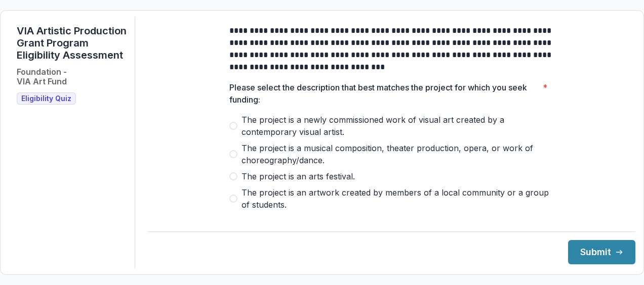  I want to click on span: The project is an artwork created by members of a local community or a group of students., so click(397, 199).